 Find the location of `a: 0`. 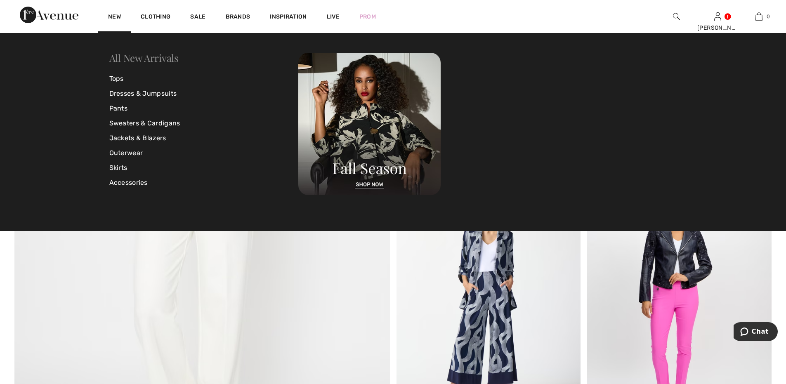

a: 0 is located at coordinates (759, 17).